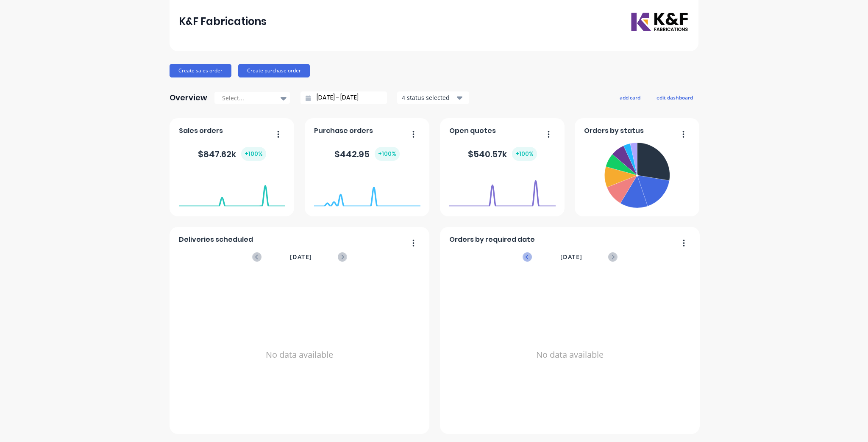 The height and width of the screenshot is (442, 868). Describe the element at coordinates (472, 131) in the screenshot. I see `span: Open quotes` at that location.